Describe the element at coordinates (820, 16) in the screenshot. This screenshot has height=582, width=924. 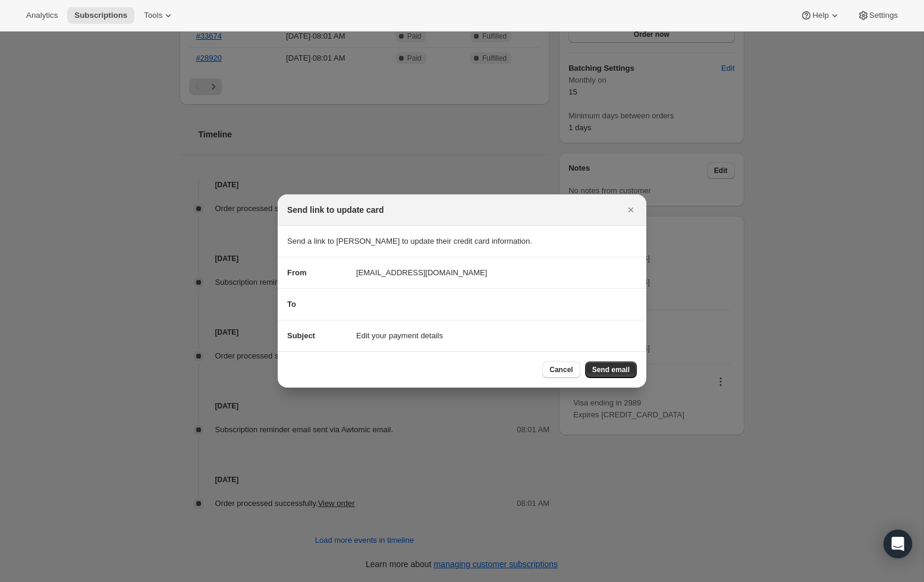
I see `button: Help` at that location.